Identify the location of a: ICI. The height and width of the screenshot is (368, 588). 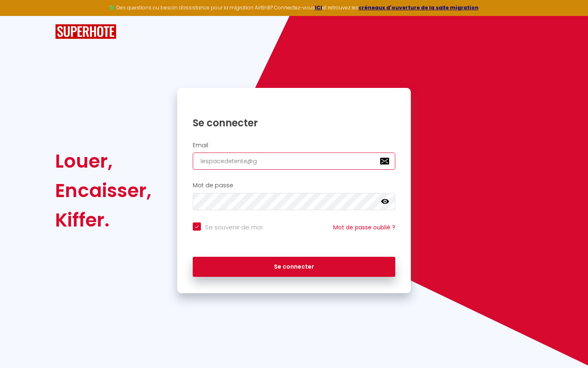
(318, 7).